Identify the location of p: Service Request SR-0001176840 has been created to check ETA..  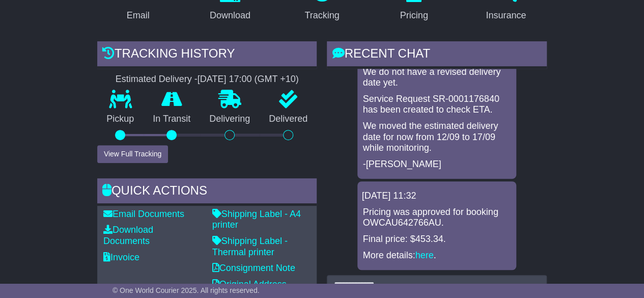
(437, 105).